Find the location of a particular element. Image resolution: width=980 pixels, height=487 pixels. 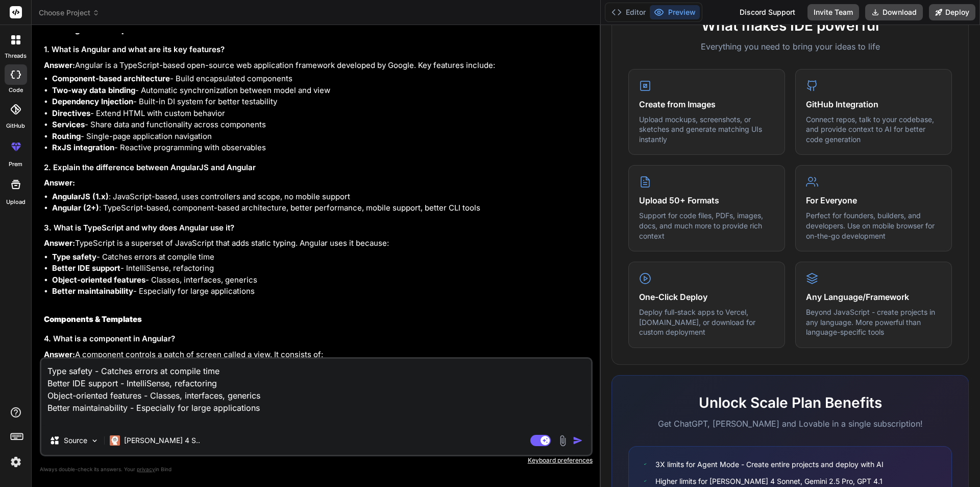

p: TypeScript is a superset of JavaScript that adds static typing. Angular uses it because: is located at coordinates (317, 243).